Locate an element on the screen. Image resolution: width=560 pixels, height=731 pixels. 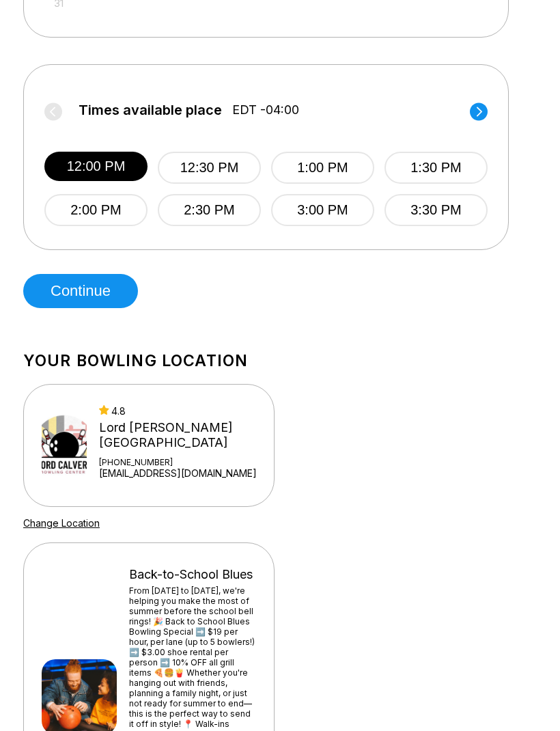
button: Continue is located at coordinates (81, 291).